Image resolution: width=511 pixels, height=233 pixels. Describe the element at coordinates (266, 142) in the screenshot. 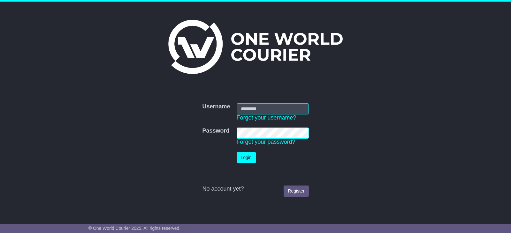

I see `a: Forgot your password?` at that location.